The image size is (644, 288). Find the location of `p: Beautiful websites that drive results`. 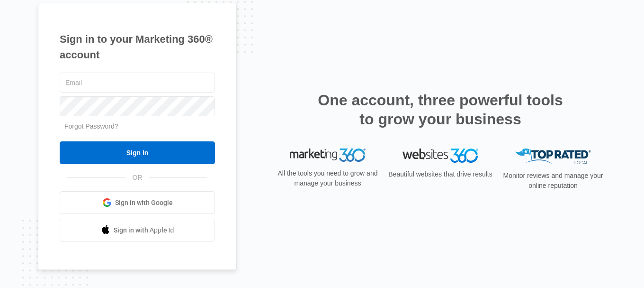

p: Beautiful websites that drive results is located at coordinates (441, 174).